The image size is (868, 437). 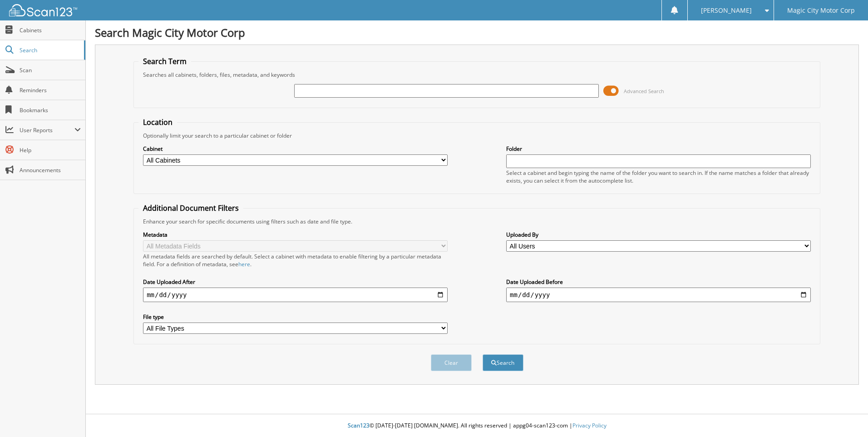 I want to click on input: end, so click(x=658, y=295).